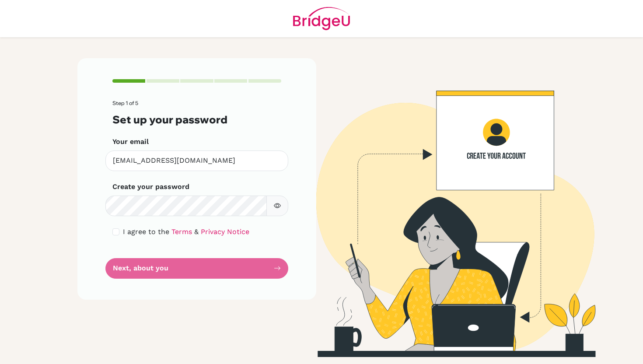 The height and width of the screenshot is (364, 643). What do you see at coordinates (125, 103) in the screenshot?
I see `span: Step 1 of 5` at bounding box center [125, 103].